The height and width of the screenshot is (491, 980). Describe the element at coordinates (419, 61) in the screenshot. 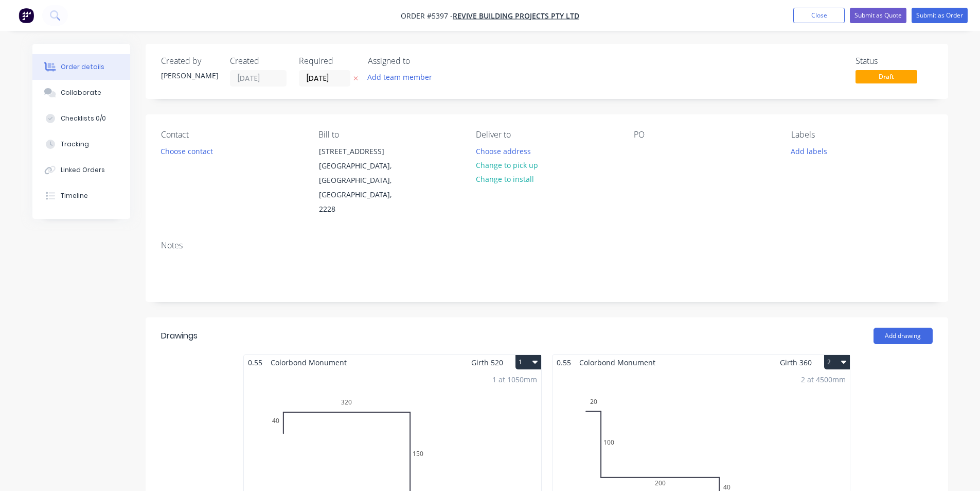

I see `div: Assigned to` at that location.